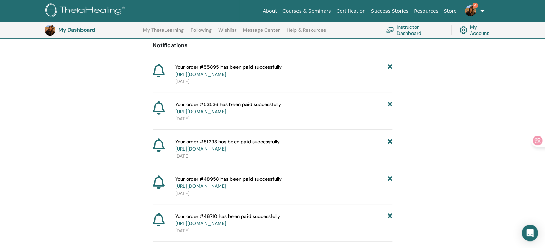 The width and height of the screenshot is (545, 248). I want to click on a: Wishlist, so click(227, 33).